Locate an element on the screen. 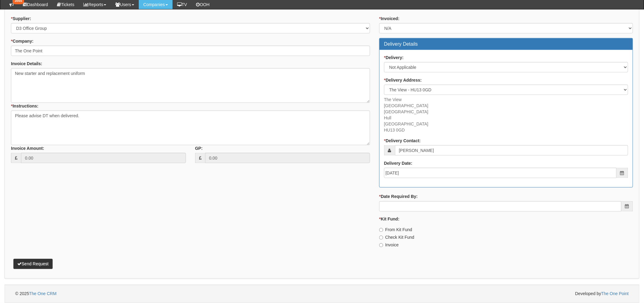 The height and width of the screenshot is (303, 644). label: Invoice Amount: is located at coordinates (27, 148).